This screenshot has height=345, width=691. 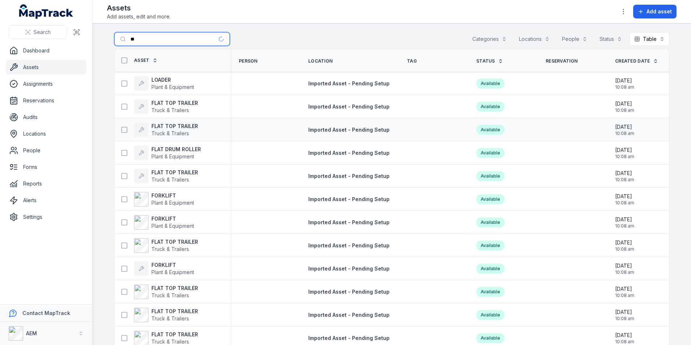 What do you see at coordinates (534, 39) in the screenshot?
I see `button: Locations` at bounding box center [534, 39].